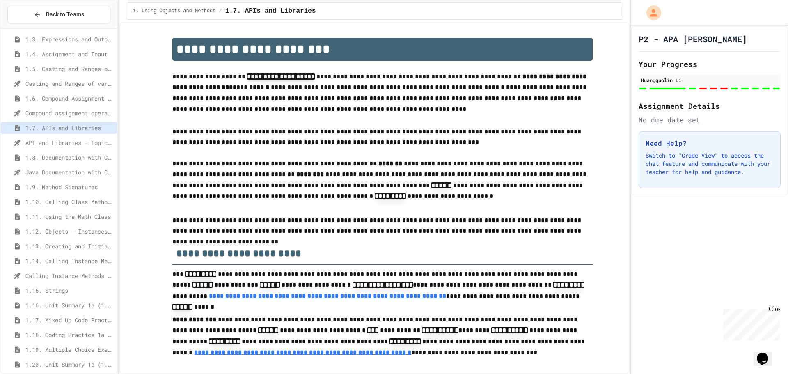 The height and width of the screenshot is (374, 788). What do you see at coordinates (65, 14) in the screenshot?
I see `span: Back to Teams` at bounding box center [65, 14].